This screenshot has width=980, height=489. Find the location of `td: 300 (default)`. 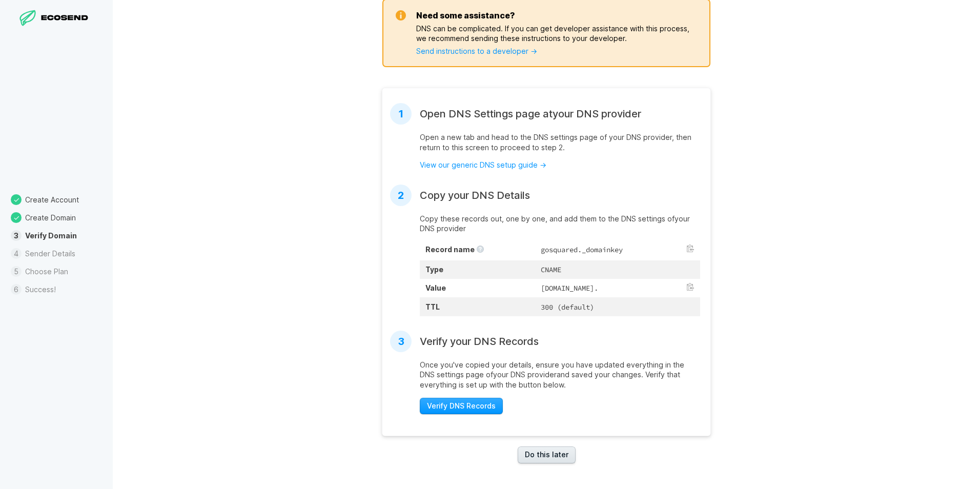

td: 300 (default) is located at coordinates (618, 307).